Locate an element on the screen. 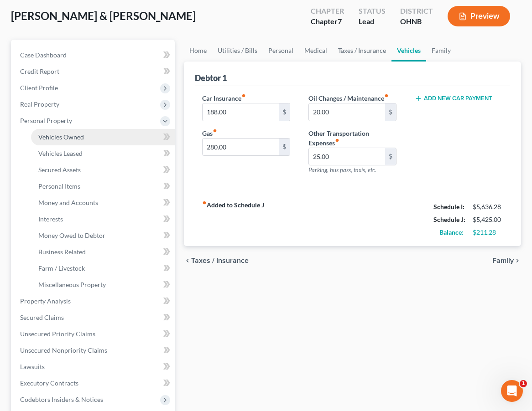 Image resolution: width=532 pixels, height=411 pixels. a: Vehicles is located at coordinates (409, 51).